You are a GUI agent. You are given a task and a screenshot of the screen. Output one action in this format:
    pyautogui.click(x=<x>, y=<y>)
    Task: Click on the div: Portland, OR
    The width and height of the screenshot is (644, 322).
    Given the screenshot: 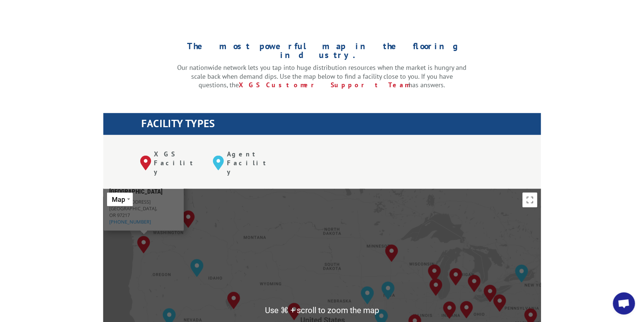 What is the action you would take?
    pyautogui.click(x=144, y=245)
    